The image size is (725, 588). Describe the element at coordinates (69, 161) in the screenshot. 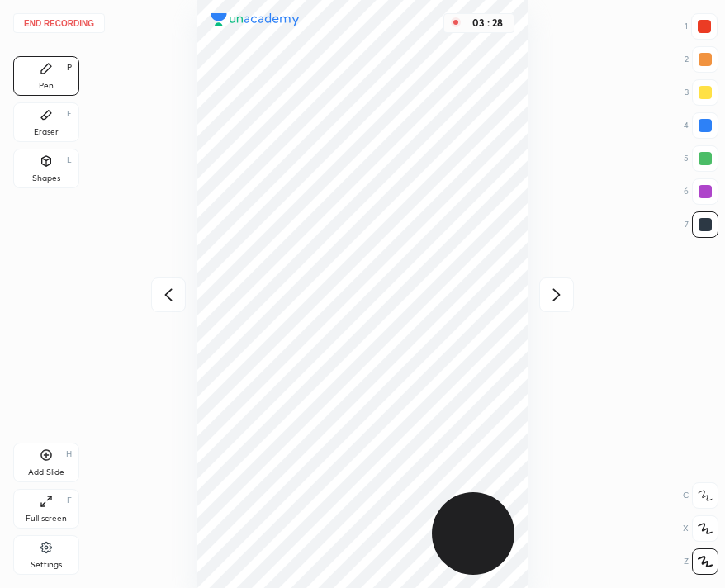

I see `div: L` at that location.